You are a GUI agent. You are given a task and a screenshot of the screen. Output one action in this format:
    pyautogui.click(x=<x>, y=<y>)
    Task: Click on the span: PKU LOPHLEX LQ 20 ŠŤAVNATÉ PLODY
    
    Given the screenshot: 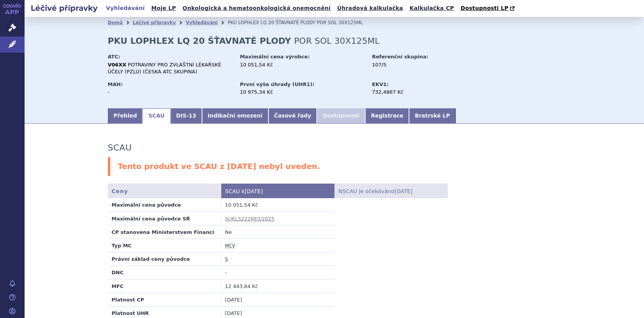 What is the action you would take?
    pyautogui.click(x=272, y=23)
    